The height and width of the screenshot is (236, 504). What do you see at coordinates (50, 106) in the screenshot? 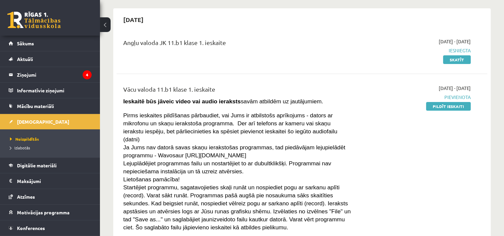
I see `a: Mācību materiāli` at bounding box center [50, 106].